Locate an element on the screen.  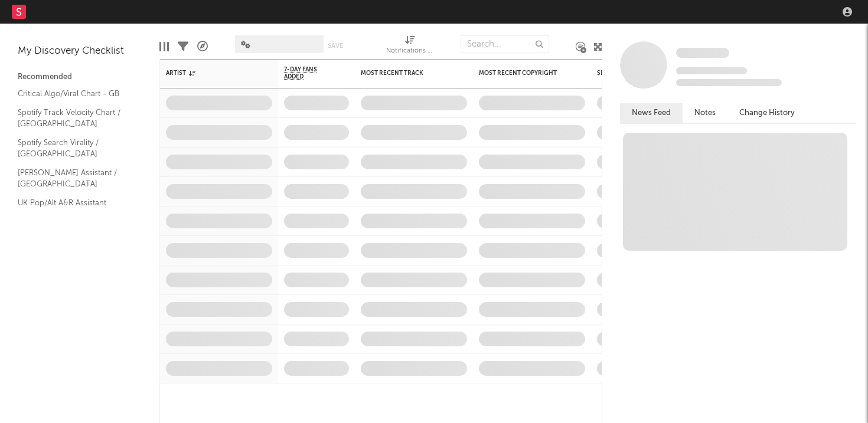
div: Spotify Monthly Listeners is located at coordinates (641, 73).